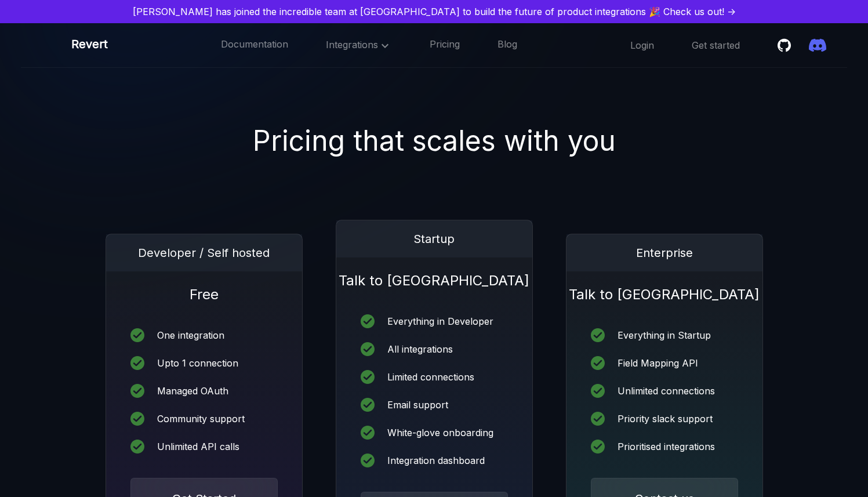 This screenshot has width=868, height=497. What do you see at coordinates (440, 433) in the screenshot?
I see `div: White-glove onboarding` at bounding box center [440, 433].